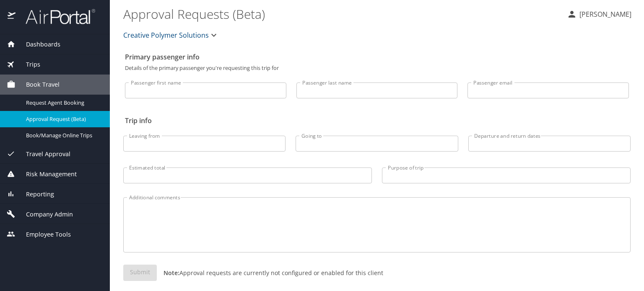 Image resolution: width=644 pixels, height=291 pixels. What do you see at coordinates (12, 16) in the screenshot?
I see `img: icon-airportal.png` at bounding box center [12, 16].